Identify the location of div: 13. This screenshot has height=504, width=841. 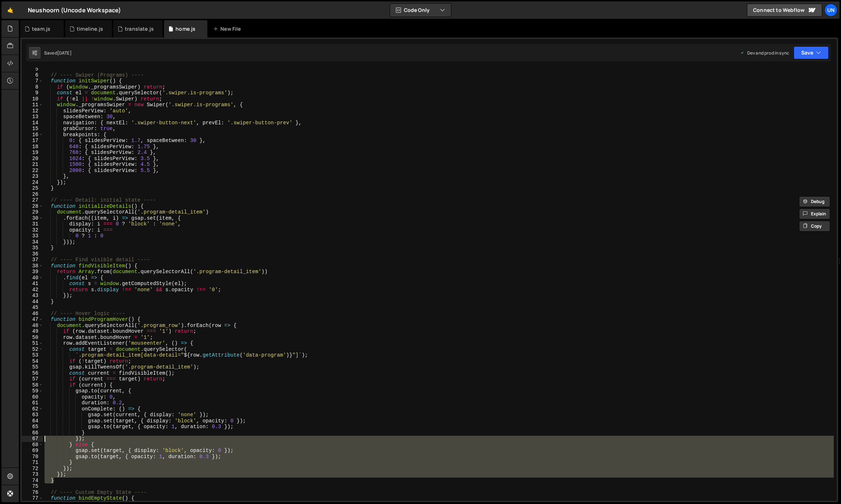
(32, 117).